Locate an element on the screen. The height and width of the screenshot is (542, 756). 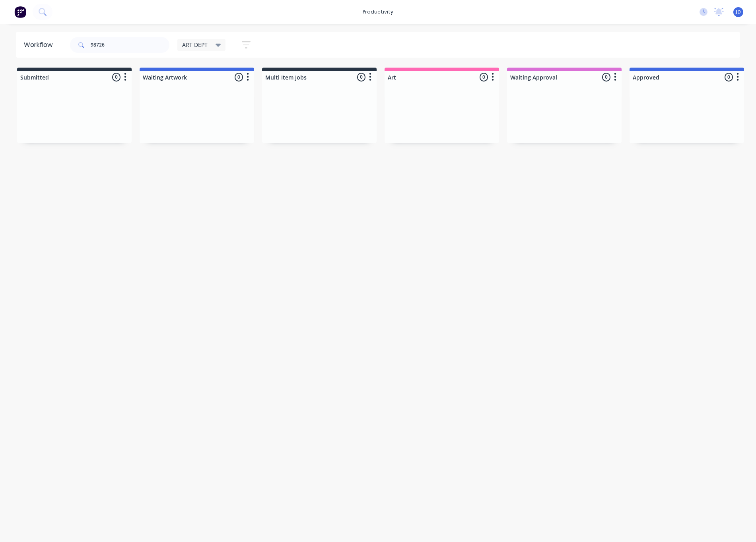
div: productivity is located at coordinates (378, 12).